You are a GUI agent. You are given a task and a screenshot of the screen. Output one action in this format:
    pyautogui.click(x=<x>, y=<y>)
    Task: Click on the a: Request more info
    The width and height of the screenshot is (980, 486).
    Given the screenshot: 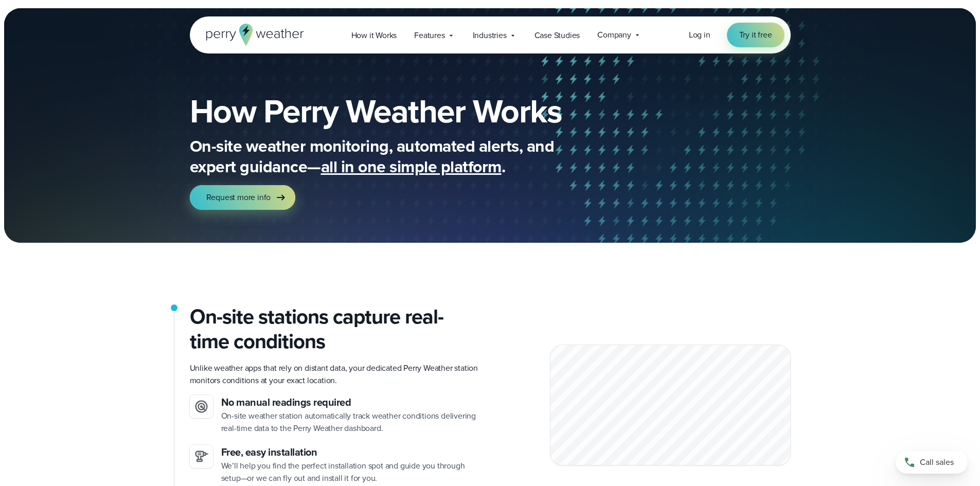 What is the action you would take?
    pyautogui.click(x=243, y=198)
    